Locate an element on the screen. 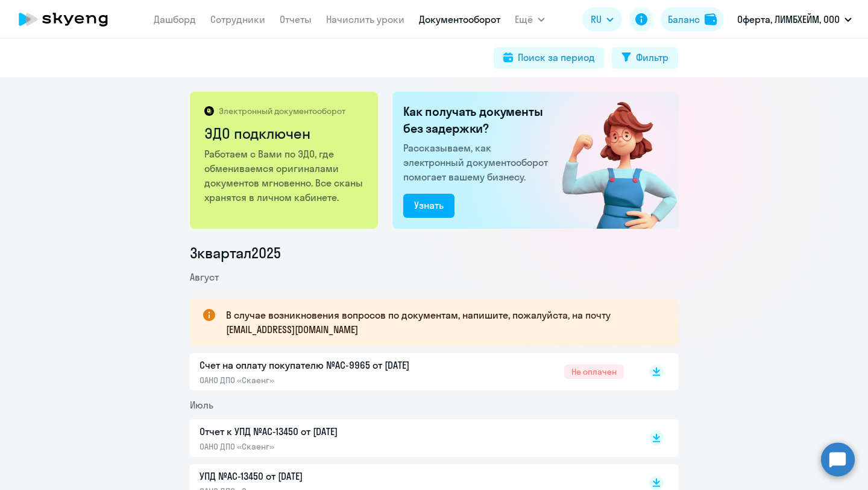 The width and height of the screenshot is (868, 490). span: Июль is located at coordinates (202, 405).